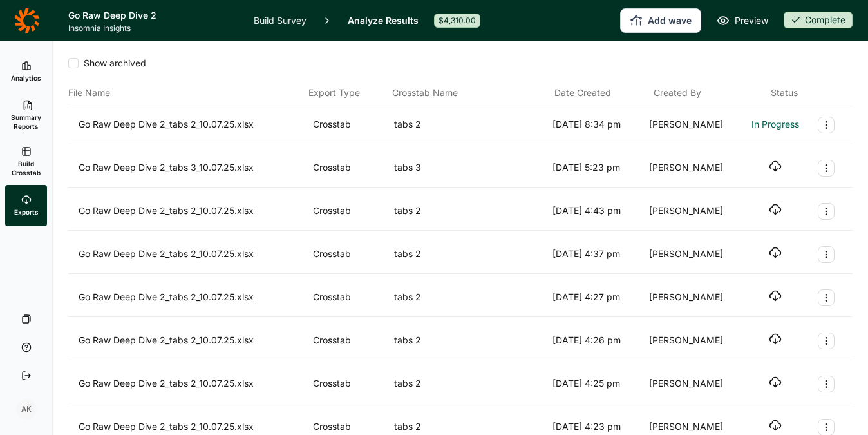 The height and width of the screenshot is (435, 868). Describe the element at coordinates (700, 93) in the screenshot. I see `div: Created By` at that location.